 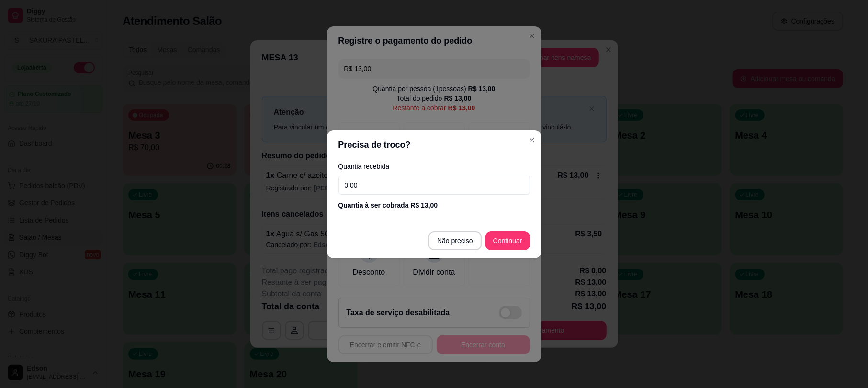 I want to click on div: Quantia à ser cobrada R$ 13,00, so click(x=434, y=205).